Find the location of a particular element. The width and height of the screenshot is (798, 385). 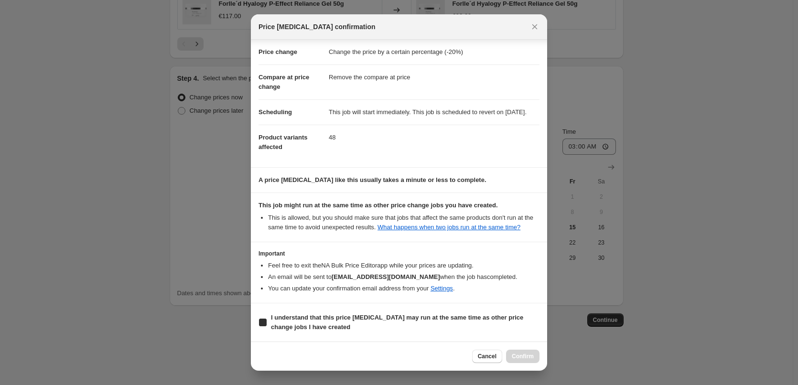

li: You can update your confirmation email address from your . is located at coordinates (404, 289).